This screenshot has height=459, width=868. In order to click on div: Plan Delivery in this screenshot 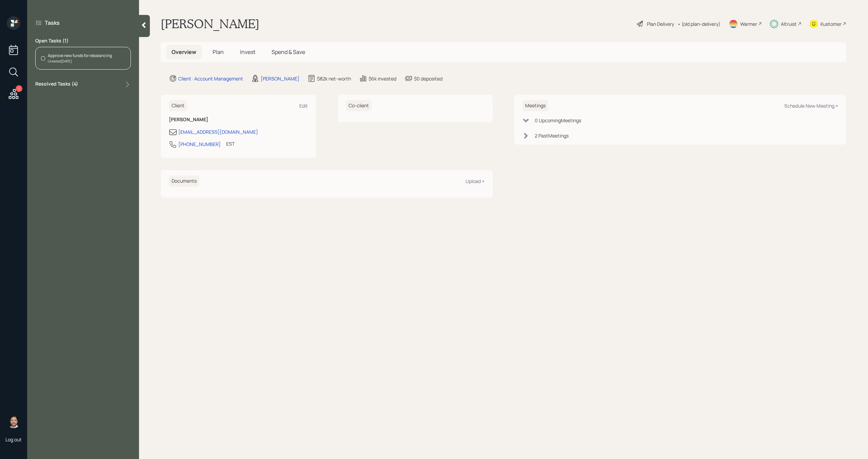, I will do `click(661, 24)`.